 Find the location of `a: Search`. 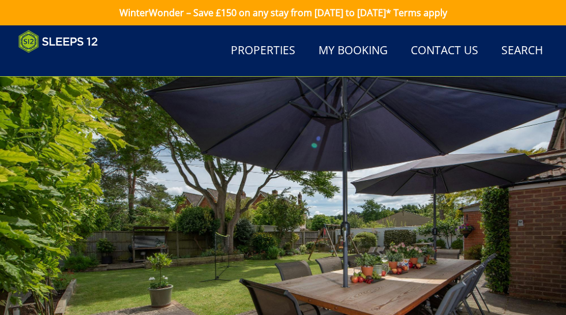

a: Search is located at coordinates (522, 51).